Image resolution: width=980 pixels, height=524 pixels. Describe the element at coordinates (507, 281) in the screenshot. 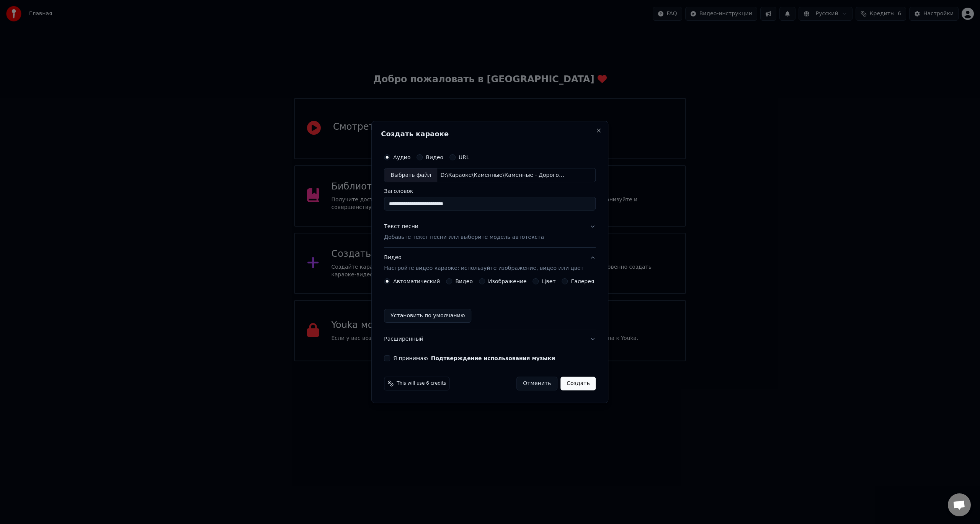

I see `label: Изображение` at that location.